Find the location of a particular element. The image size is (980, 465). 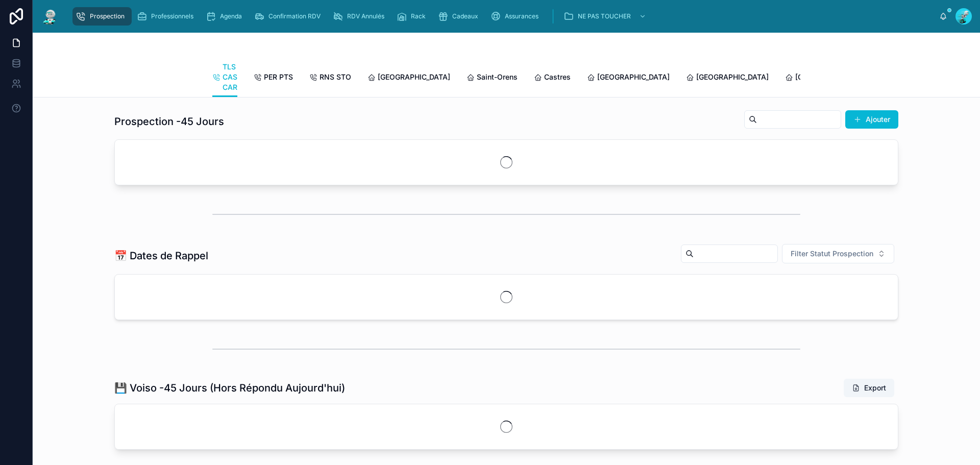

span: NE PAS TOUCHER is located at coordinates (605, 17).